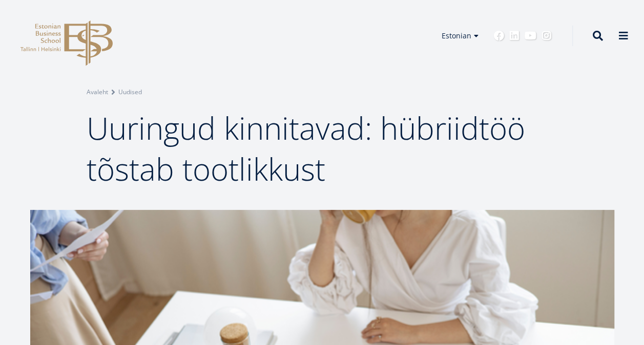 Image resolution: width=644 pixels, height=345 pixels. I want to click on span: Uuringud kinnitavad: hübriidtöö tõstab tootlikkust, so click(306, 148).